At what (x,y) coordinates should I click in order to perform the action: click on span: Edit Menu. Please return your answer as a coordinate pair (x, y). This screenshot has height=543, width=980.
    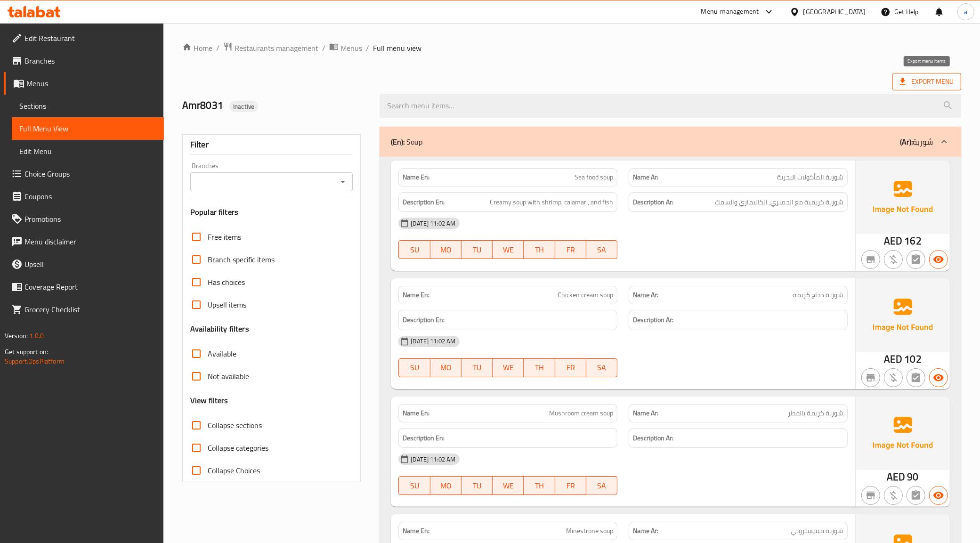
    Looking at the image, I should click on (87, 151).